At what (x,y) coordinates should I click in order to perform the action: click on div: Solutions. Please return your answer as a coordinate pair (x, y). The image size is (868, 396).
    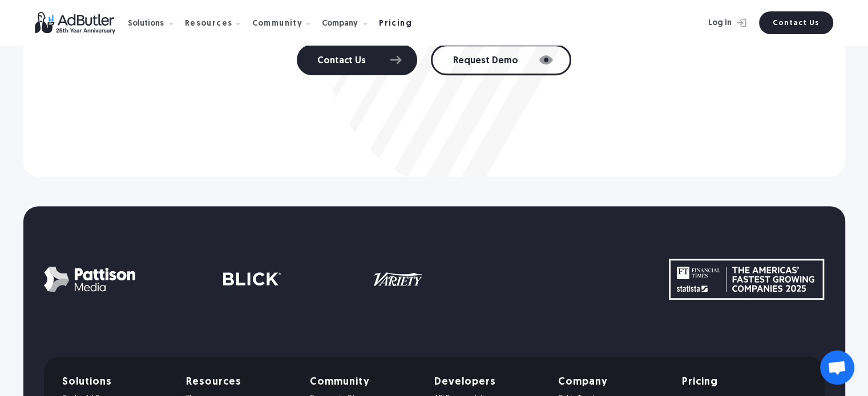
    Looking at the image, I should click on (145, 24).